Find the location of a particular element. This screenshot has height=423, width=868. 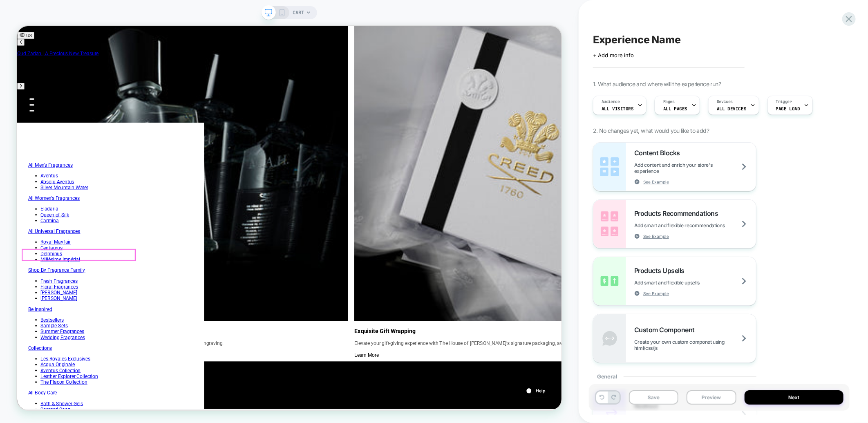

button: Slide 2 of 3 is located at coordinates (19, 105).